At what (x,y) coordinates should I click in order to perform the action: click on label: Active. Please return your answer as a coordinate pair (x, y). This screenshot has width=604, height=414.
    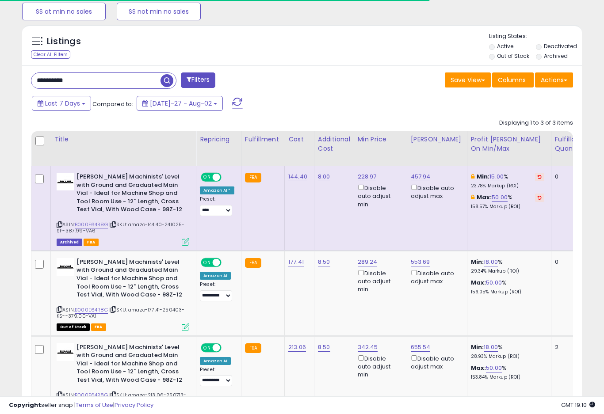
    Looking at the image, I should click on (505, 46).